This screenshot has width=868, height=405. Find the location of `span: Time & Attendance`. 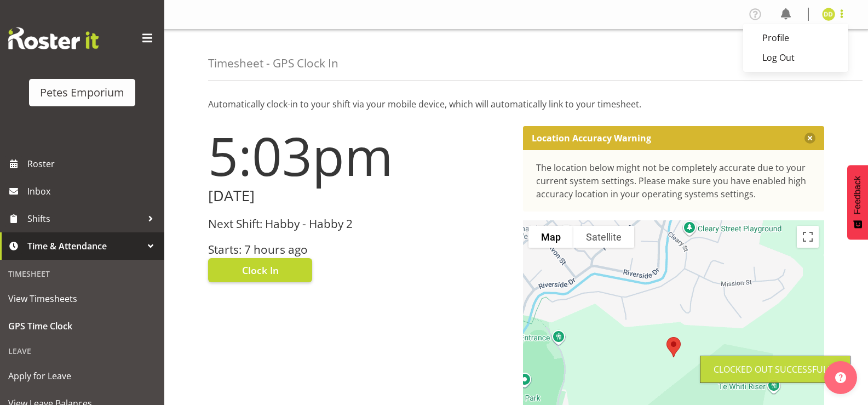

span: Time & Attendance is located at coordinates (85, 246).